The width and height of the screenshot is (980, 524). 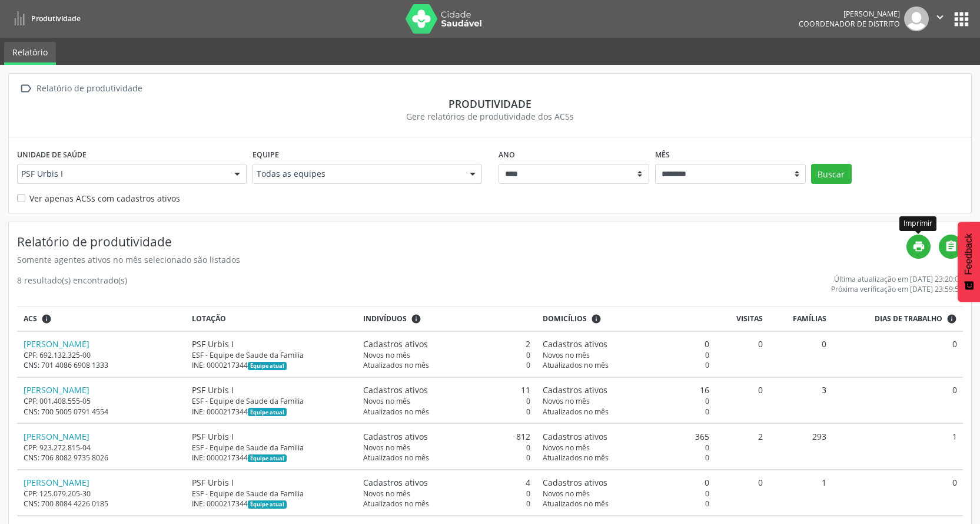 What do you see at coordinates (898, 446) in the screenshot?
I see `td: 1` at bounding box center [898, 446].